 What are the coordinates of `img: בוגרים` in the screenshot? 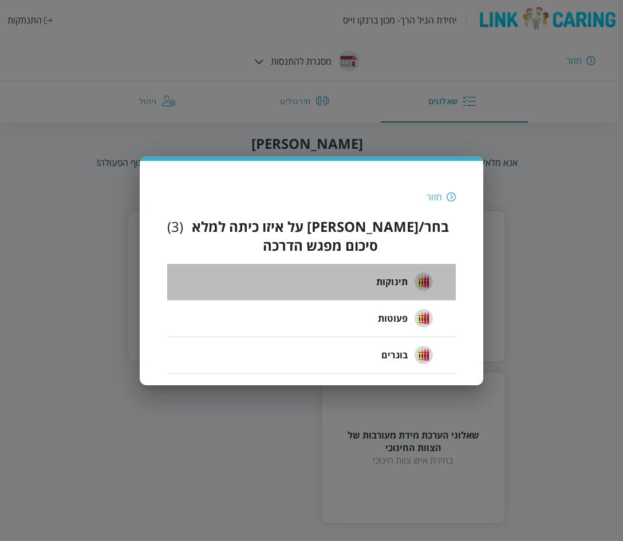 It's located at (424, 355).